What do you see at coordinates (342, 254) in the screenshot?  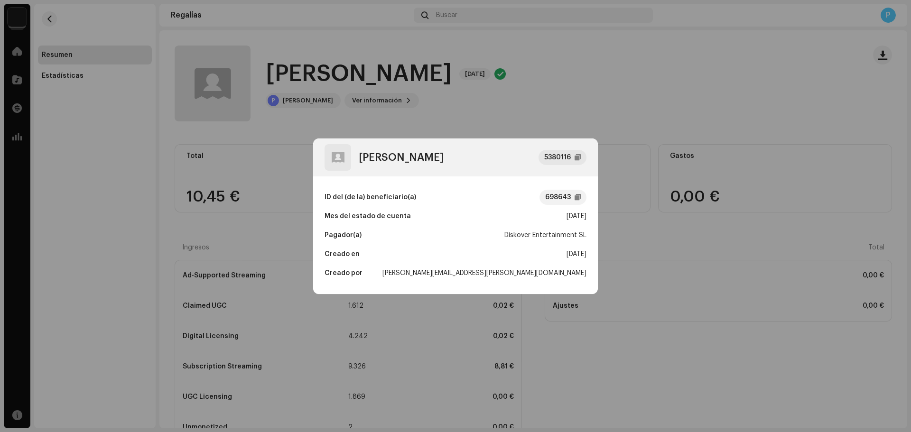 I see `div: Creado en` at bounding box center [342, 254].